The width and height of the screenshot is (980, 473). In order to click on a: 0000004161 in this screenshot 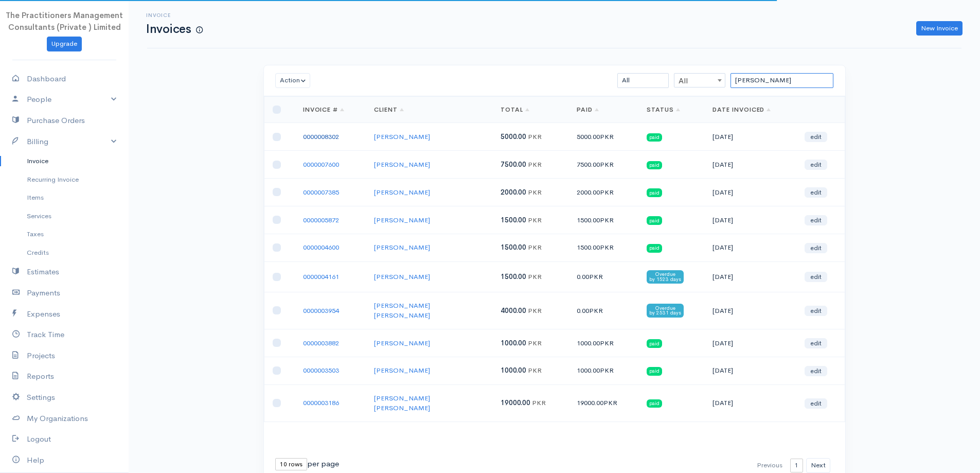, I will do `click(321, 276)`.